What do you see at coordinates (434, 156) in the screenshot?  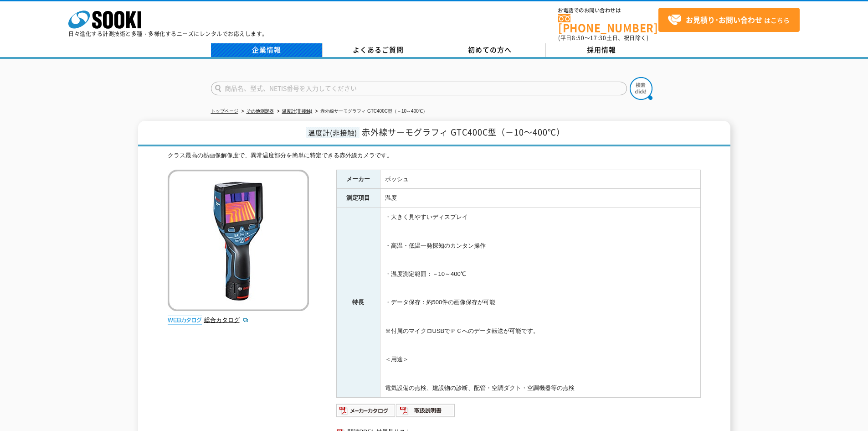 I see `div: クラス最高の熱画像解像度で、異常温度部分を簡単に特定できる赤外線カメラです。` at bounding box center [434, 156].